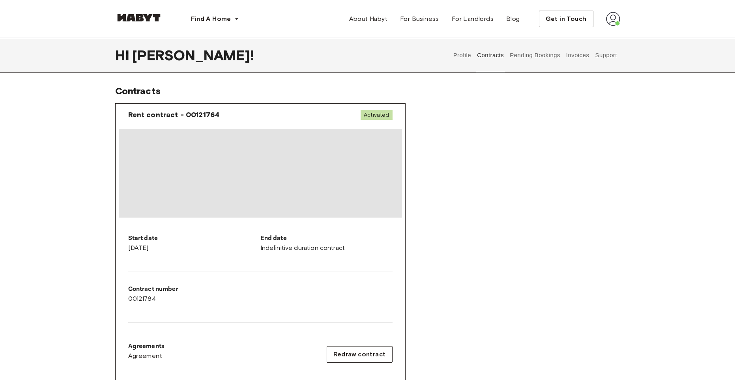 Image resolution: width=735 pixels, height=380 pixels. What do you see at coordinates (490, 55) in the screenshot?
I see `button: Contracts` at bounding box center [490, 55].